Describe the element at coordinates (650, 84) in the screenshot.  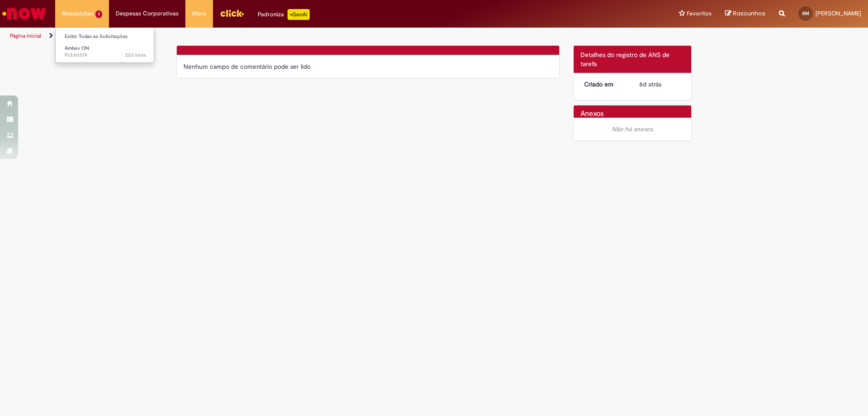
I see `time: 20/08/2025 16:17:54` at that location.